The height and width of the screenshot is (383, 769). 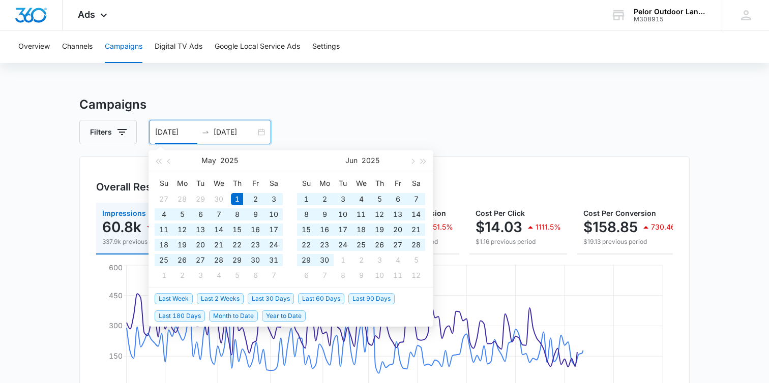 What do you see at coordinates (136, 242) in the screenshot?
I see `p: 337.9k previous period` at bounding box center [136, 242].